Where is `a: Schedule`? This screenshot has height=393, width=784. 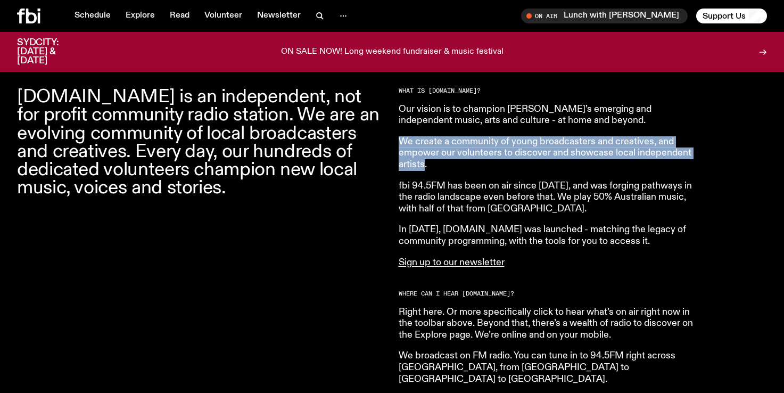
a: Schedule is located at coordinates (93, 16).